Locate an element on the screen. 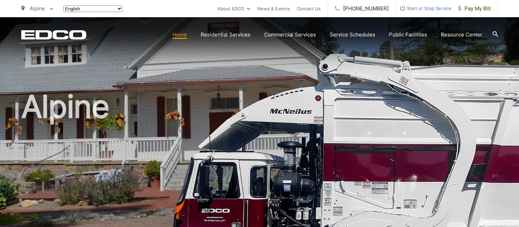 This screenshot has height=227, width=519. a: Home is located at coordinates (180, 35).